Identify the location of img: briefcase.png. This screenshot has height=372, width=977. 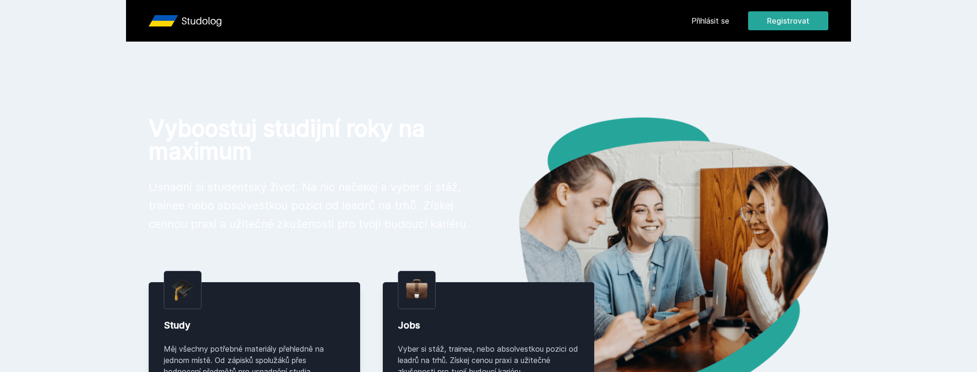
(417, 289).